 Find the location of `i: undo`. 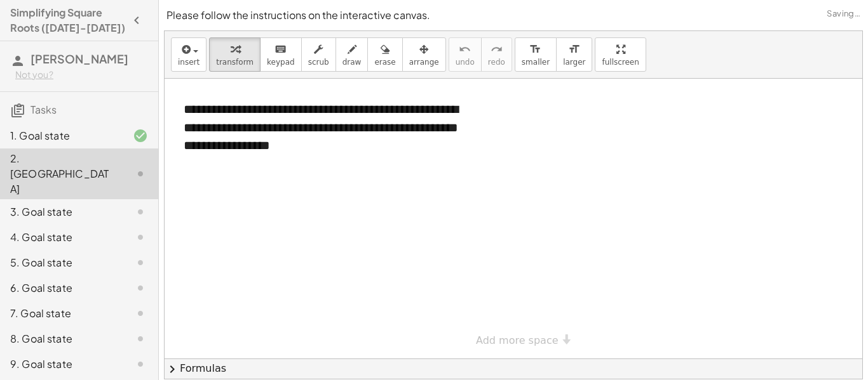

i: undo is located at coordinates (464, 50).